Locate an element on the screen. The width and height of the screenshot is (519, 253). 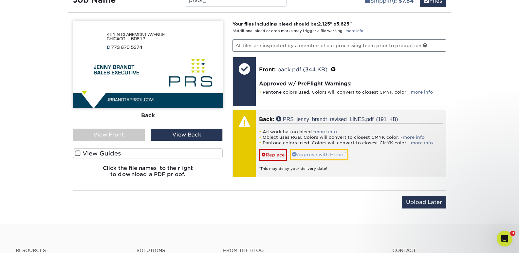
strong: Your files including bleed should be: " x " is located at coordinates (292, 24).